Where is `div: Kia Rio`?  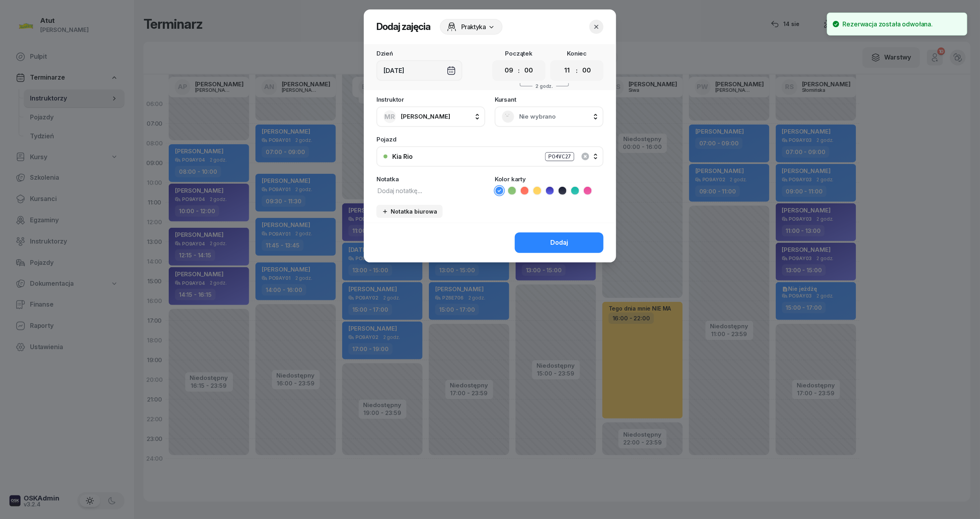
div: Kia Rio is located at coordinates (403, 156).